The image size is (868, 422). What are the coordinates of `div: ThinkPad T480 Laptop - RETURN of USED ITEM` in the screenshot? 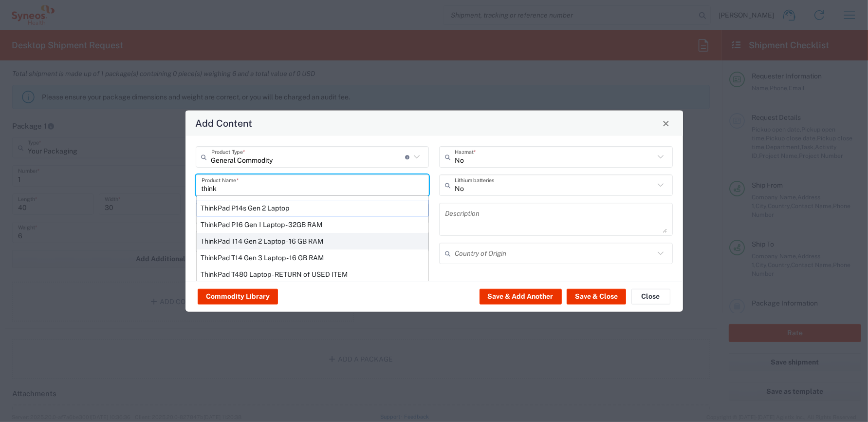 It's located at (313, 274).